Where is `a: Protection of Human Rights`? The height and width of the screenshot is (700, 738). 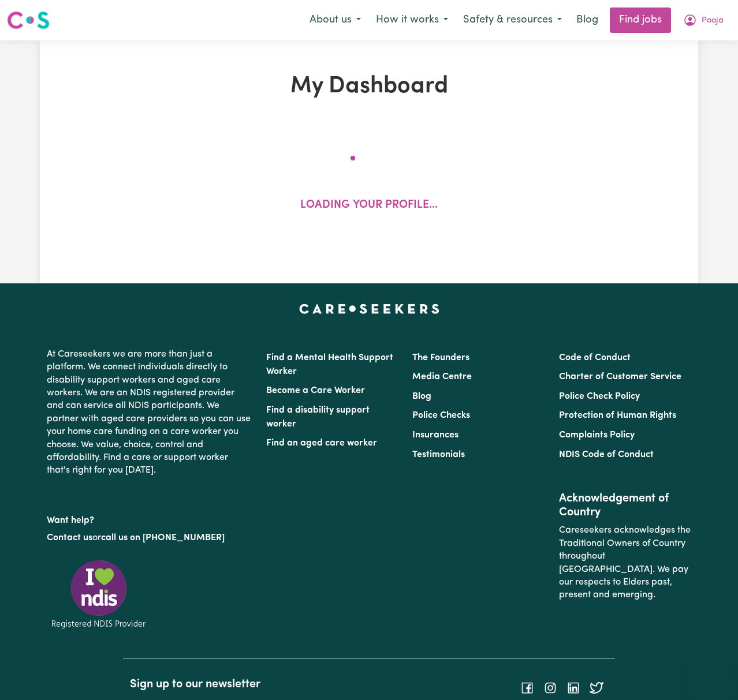
a: Protection of Human Rights is located at coordinates (617, 415).